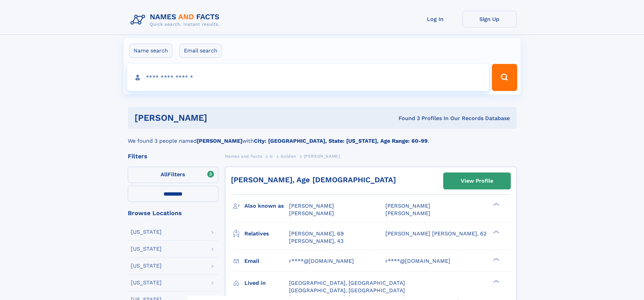 The height and width of the screenshot is (300, 644). What do you see at coordinates (267, 261) in the screenshot?
I see `h3: Email` at bounding box center [267, 261].